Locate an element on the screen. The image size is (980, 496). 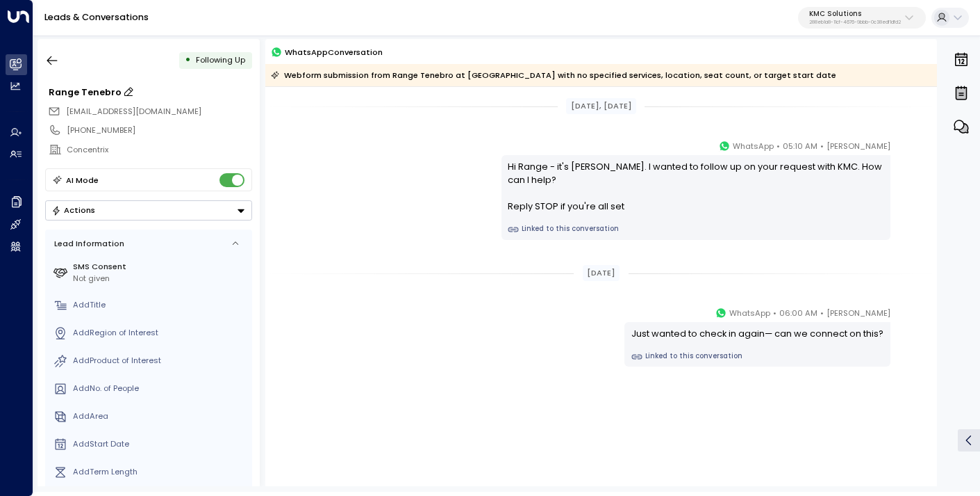
div: Lead Information is located at coordinates (86, 243).